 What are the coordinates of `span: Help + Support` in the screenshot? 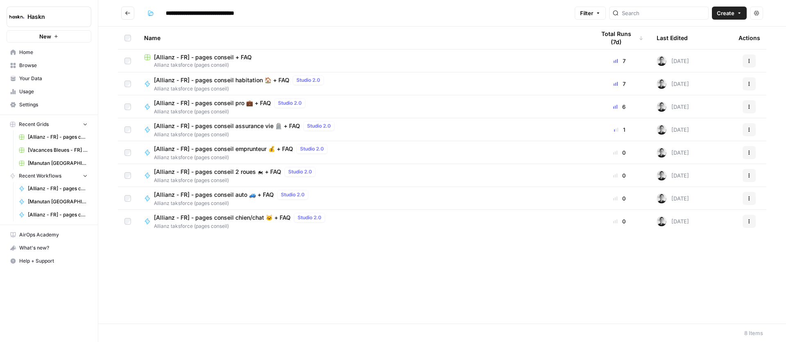 It's located at (53, 261).